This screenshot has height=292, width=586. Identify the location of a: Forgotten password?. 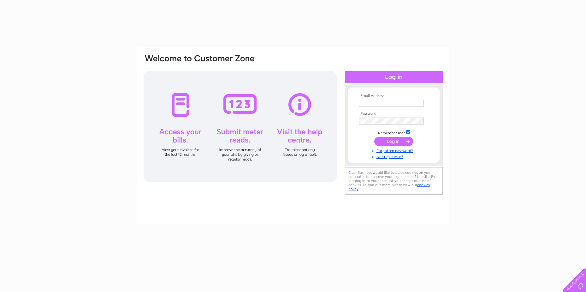
(395, 150).